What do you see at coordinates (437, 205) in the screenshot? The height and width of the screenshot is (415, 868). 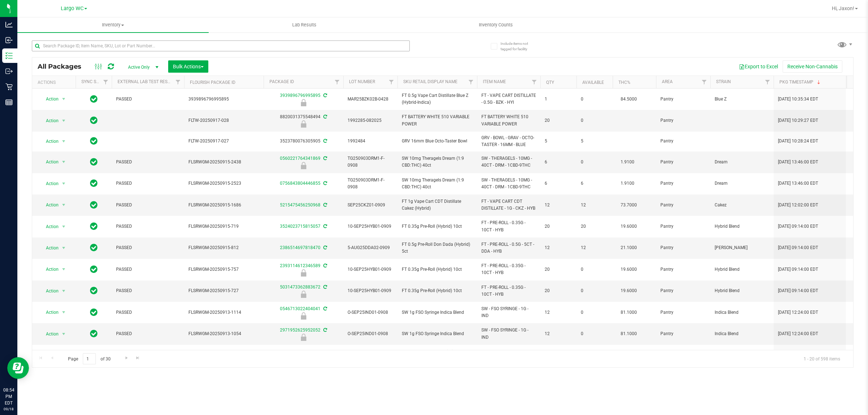 I see `span: FT 1g Vape Cart CDT Distillate Cakez (Hybrid)` at bounding box center [437, 205].